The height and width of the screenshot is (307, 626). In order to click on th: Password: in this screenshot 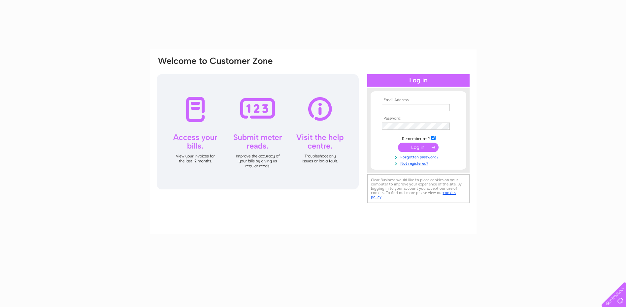, I will do `click(418, 119)`.